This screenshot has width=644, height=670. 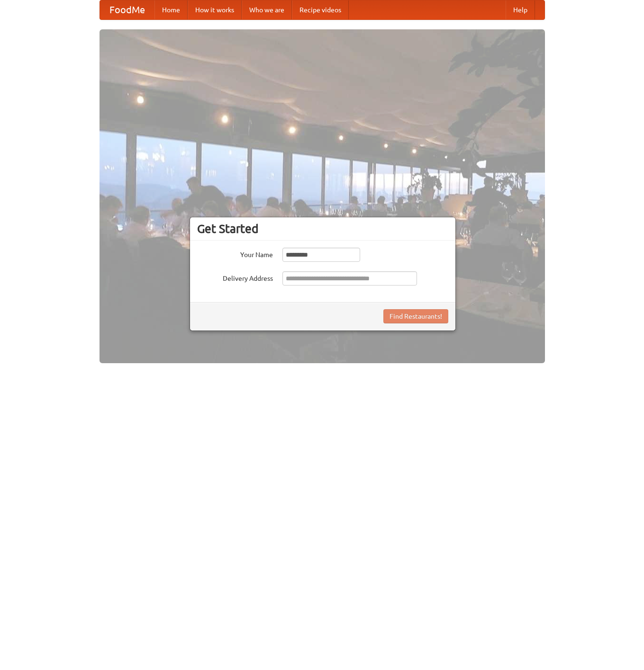 What do you see at coordinates (215, 10) in the screenshot?
I see `a: How it works` at bounding box center [215, 10].